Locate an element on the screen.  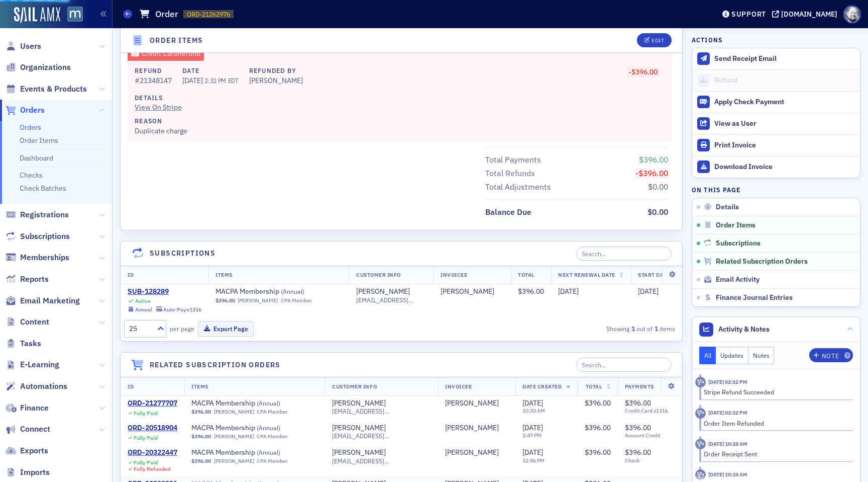
div: Duplicate charge is located at coordinates (396, 126).